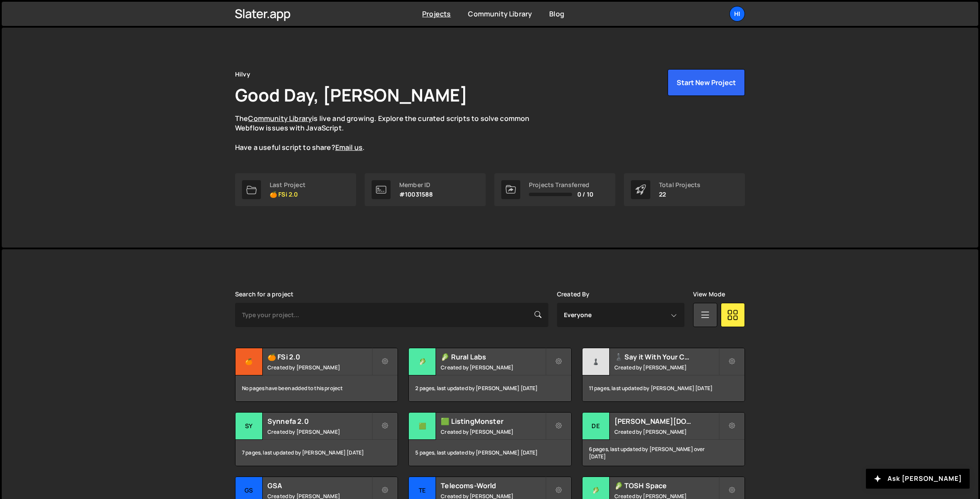  Describe the element at coordinates (680, 185) in the screenshot. I see `div: Total Projects` at that location.